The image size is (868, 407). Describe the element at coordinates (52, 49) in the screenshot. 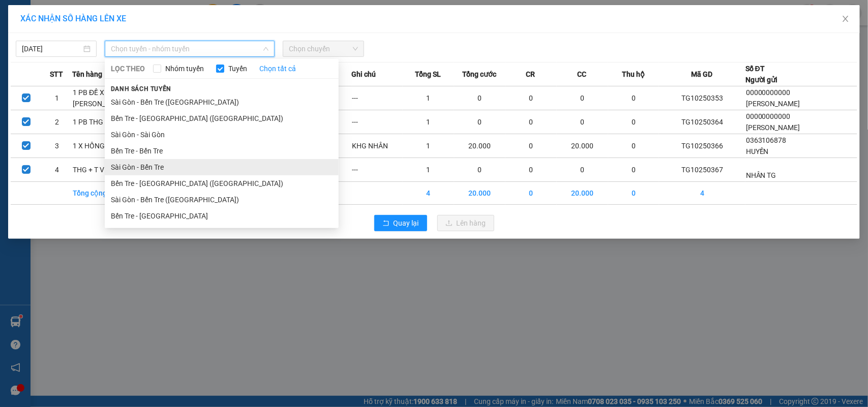

I see `input: 15/10/2025` at that location.